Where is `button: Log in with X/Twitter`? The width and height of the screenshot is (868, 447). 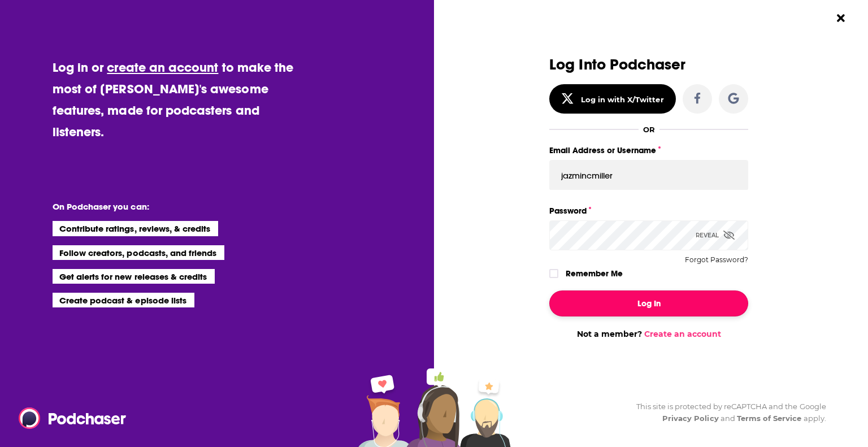 button: Log in with X/Twitter is located at coordinates (613, 99).